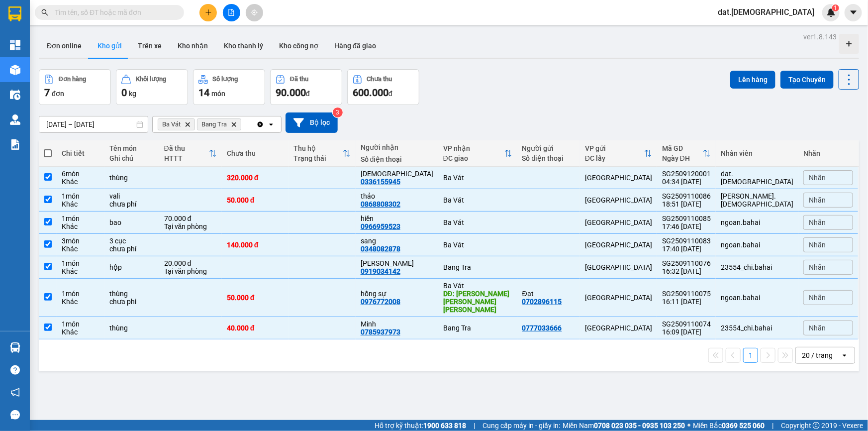 The image size is (868, 431). What do you see at coordinates (338, 113) in the screenshot?
I see `sup: 3` at bounding box center [338, 113].